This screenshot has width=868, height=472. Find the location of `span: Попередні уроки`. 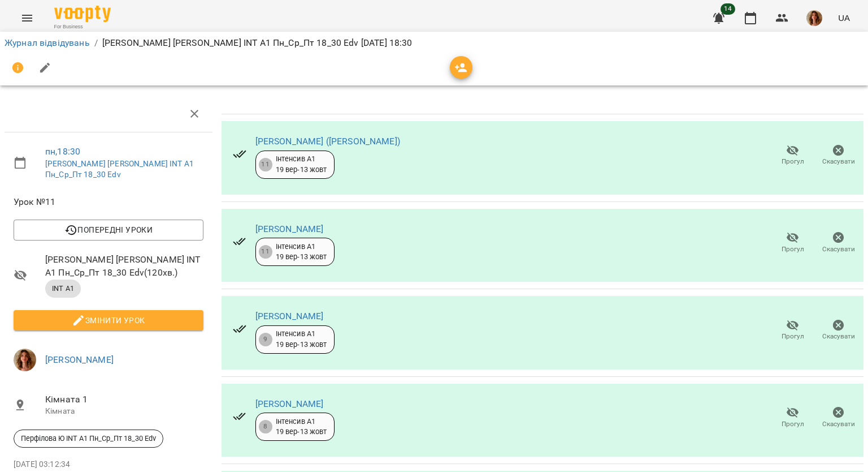

span: Попередні уроки is located at coordinates (108, 230).